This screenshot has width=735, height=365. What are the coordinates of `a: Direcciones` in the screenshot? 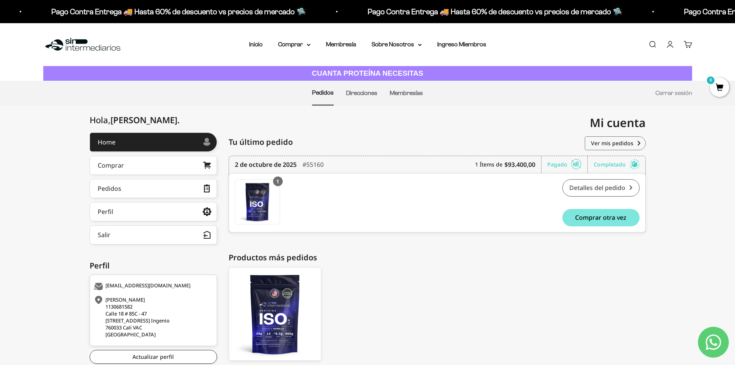 It's located at (362, 93).